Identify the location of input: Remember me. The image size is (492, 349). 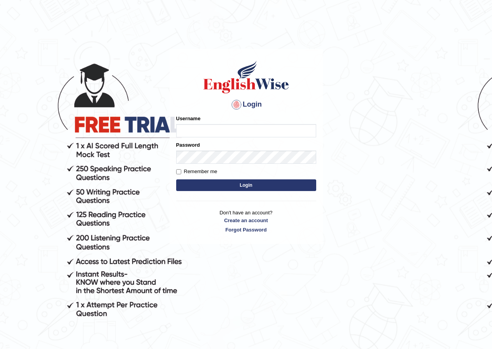
(179, 172).